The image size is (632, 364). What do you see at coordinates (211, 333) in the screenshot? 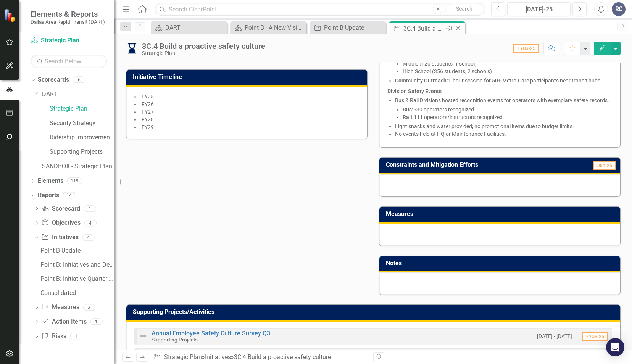
I see `a: Annual Employee Safety Culture Survey Q3` at bounding box center [211, 333].